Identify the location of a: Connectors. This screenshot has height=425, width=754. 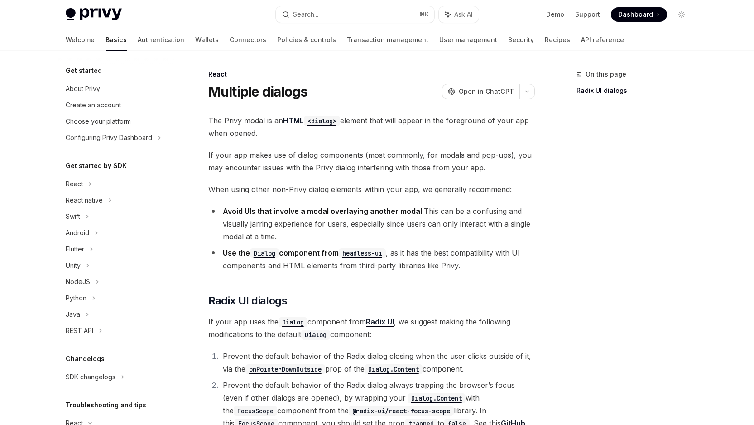
(248, 40).